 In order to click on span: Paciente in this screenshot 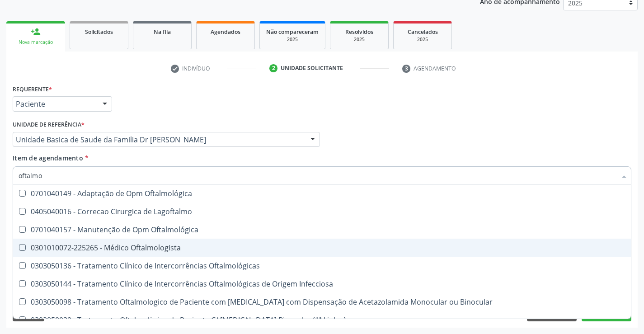, I will do `click(54, 104)`.